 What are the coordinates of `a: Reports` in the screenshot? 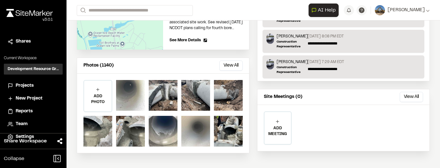 It's located at (33, 111).